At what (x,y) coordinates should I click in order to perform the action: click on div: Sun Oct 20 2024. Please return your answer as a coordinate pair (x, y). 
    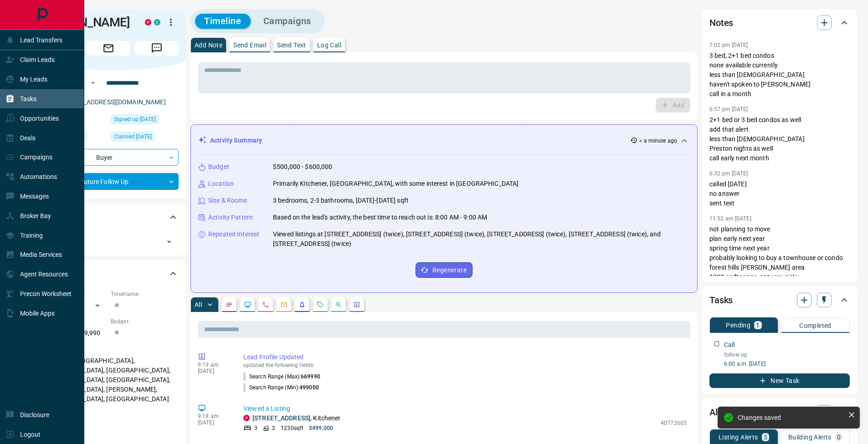
    Looking at the image, I should click on (145, 121).